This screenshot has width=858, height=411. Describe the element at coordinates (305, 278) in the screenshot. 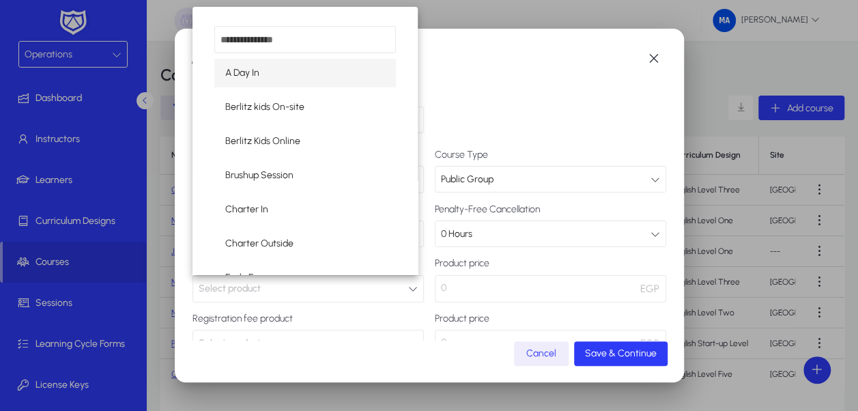

I see `mat-option: Early Exam` at that location.